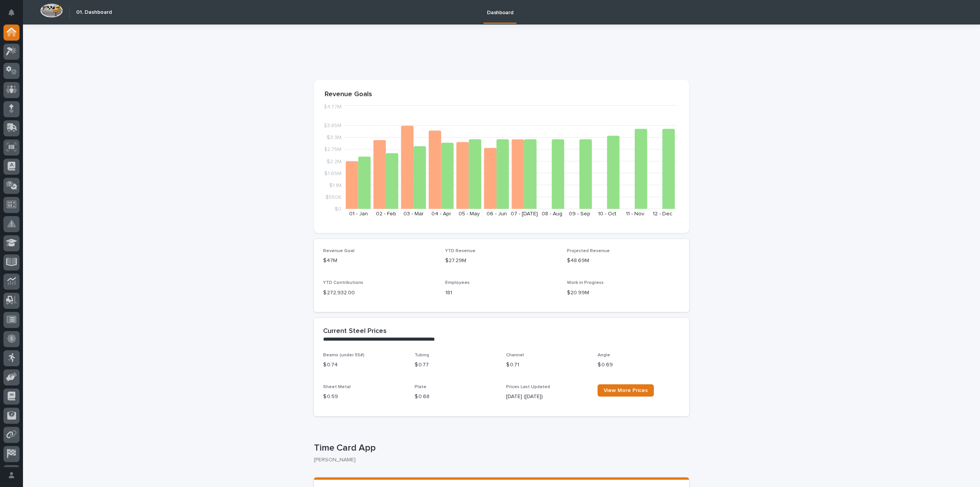 The image size is (980, 487). Describe the element at coordinates (639, 364) in the screenshot. I see `p: $ 0.69` at that location.